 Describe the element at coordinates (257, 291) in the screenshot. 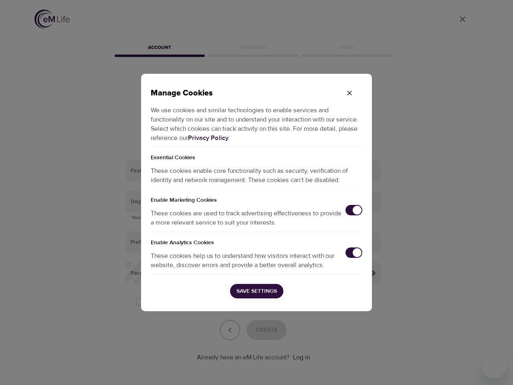

I see `span: Save Settings` at that location.